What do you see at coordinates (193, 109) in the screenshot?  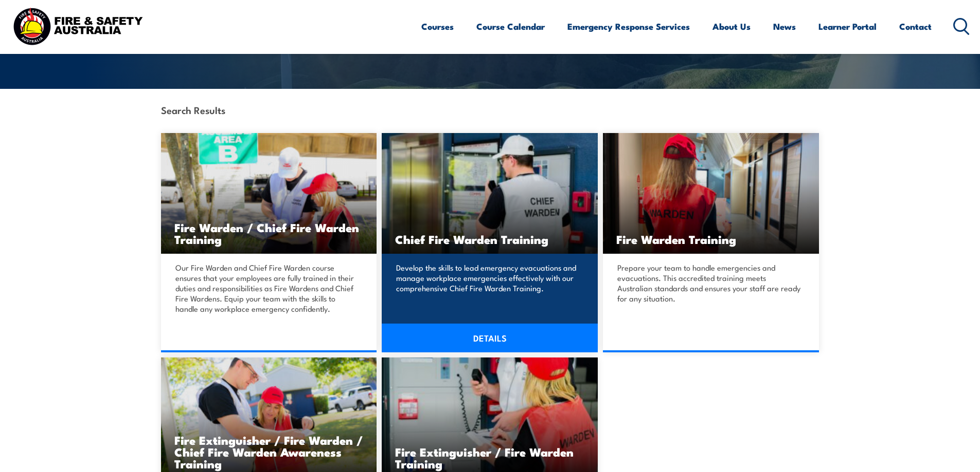 I see `strong: Search Results` at bounding box center [193, 109].